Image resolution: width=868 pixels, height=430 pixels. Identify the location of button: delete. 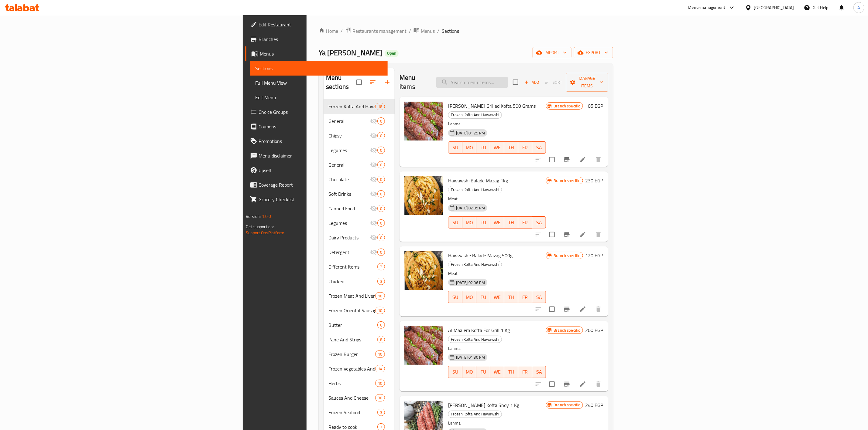
(598, 385).